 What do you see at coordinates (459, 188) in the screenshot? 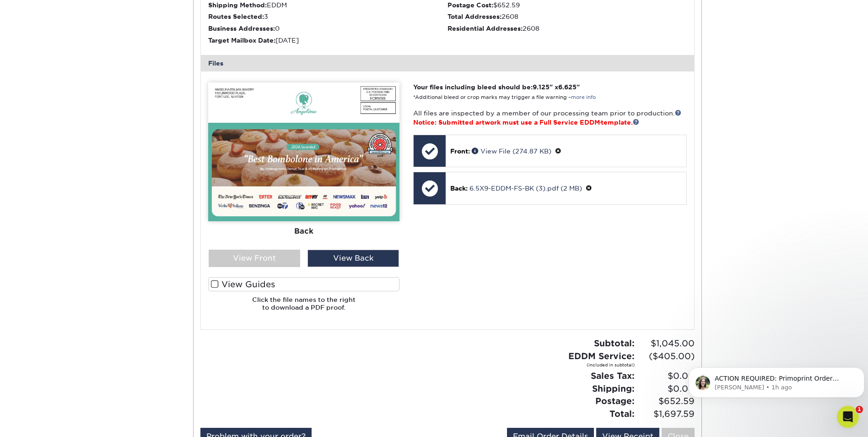
I see `span: Back:` at bounding box center [459, 188].